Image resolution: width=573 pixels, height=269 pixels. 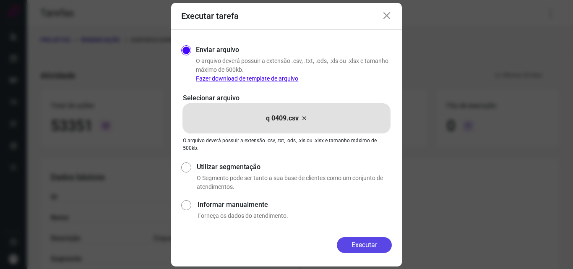 I want to click on label: Informar manualmente, so click(x=295, y=205).